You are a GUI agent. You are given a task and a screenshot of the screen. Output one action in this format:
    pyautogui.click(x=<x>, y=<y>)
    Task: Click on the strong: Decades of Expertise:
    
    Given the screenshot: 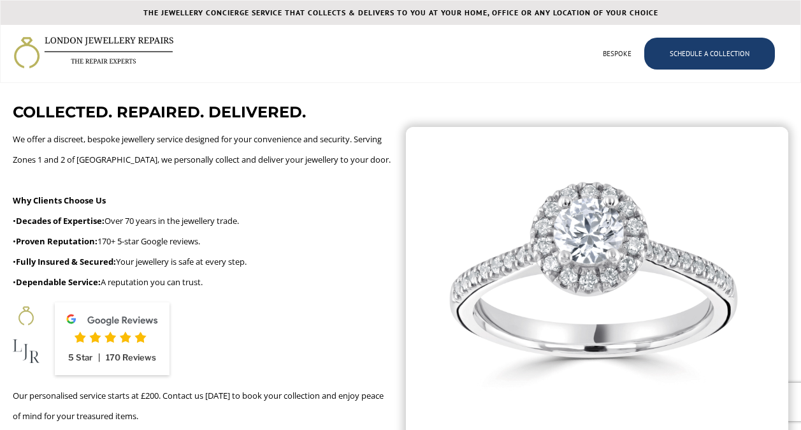 What is the action you would take?
    pyautogui.click(x=60, y=221)
    